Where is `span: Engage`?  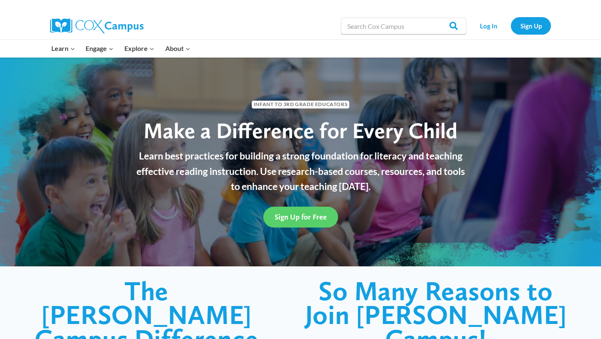 span: Engage is located at coordinates (99, 48).